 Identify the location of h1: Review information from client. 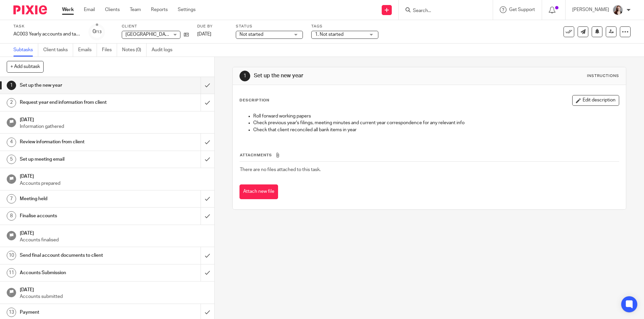
(78, 142).